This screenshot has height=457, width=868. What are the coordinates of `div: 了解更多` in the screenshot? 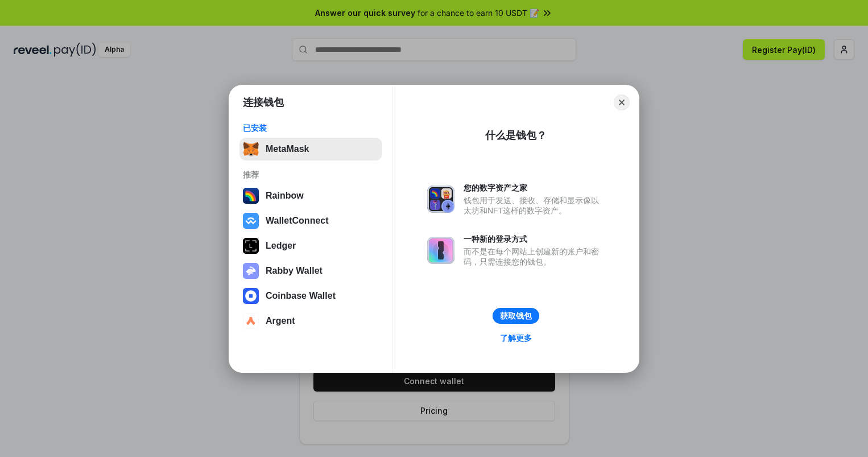 It's located at (516, 338).